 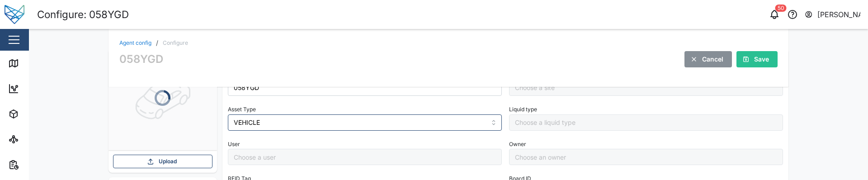 What do you see at coordinates (83, 14) in the screenshot?
I see `div: Configure: 058YGD` at bounding box center [83, 14].